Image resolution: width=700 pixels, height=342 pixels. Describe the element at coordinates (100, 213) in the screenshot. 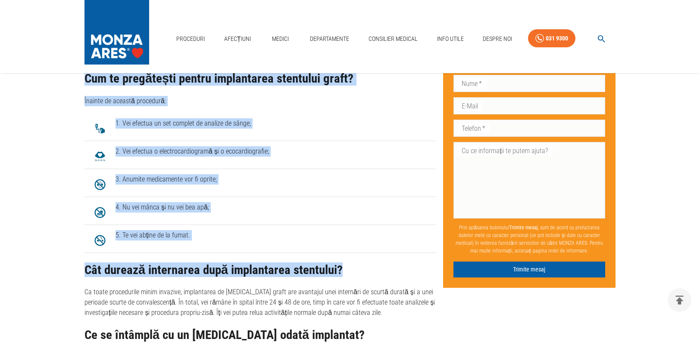

I see `img: 4. Nu vei mânca și nu vei bea apă;` at that location.